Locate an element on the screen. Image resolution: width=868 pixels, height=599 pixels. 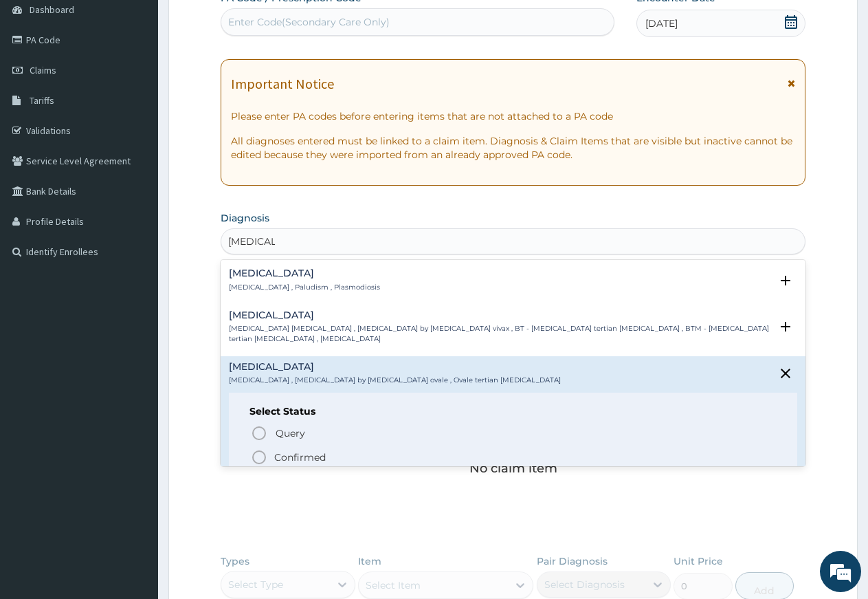
p: Please enter PA codes before entering items that are not attached to a PA code is located at coordinates (513, 116).